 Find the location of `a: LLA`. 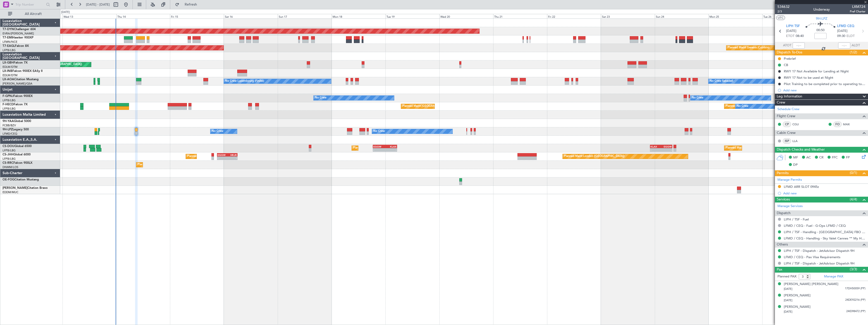

a: LLA is located at coordinates (798, 141).